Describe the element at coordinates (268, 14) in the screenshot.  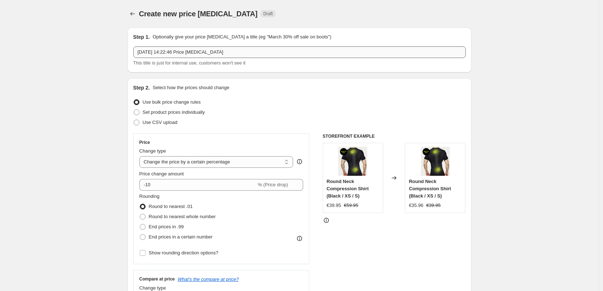
I see `span: Draft` at that location.